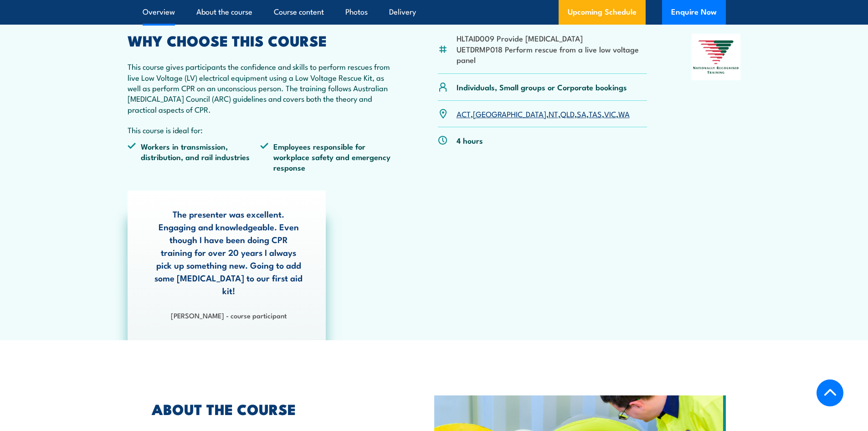 The width and height of the screenshot is (868, 431). What do you see at coordinates (194, 157) in the screenshot?
I see `li: Workers in transmission, distribution, and rail industries` at bounding box center [194, 157].